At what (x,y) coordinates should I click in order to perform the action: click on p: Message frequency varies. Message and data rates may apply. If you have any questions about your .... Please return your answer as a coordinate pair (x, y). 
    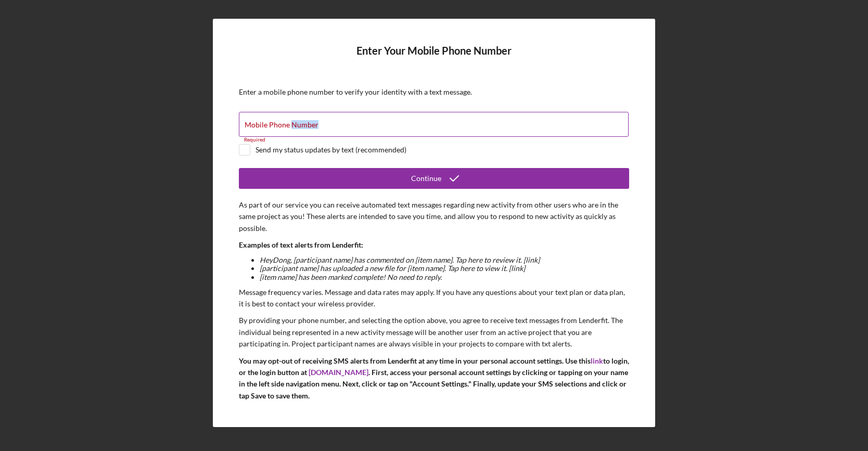
    Looking at the image, I should click on (434, 298).